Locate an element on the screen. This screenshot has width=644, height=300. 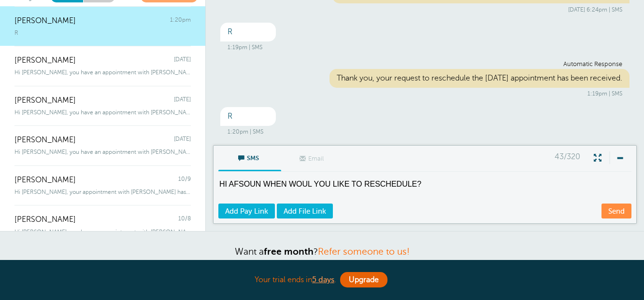
a: Send is located at coordinates (616, 211).